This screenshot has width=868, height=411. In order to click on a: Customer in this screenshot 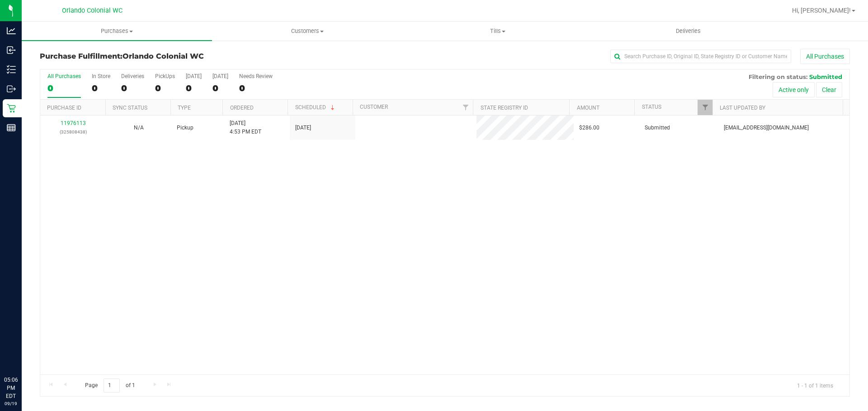, I will do `click(373, 107)`.